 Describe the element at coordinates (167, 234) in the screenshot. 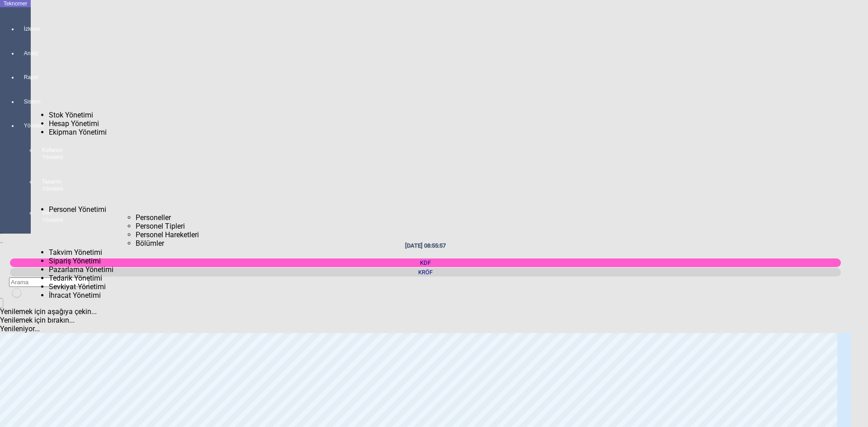

I see `span: Personel Hareketleri` at that location.